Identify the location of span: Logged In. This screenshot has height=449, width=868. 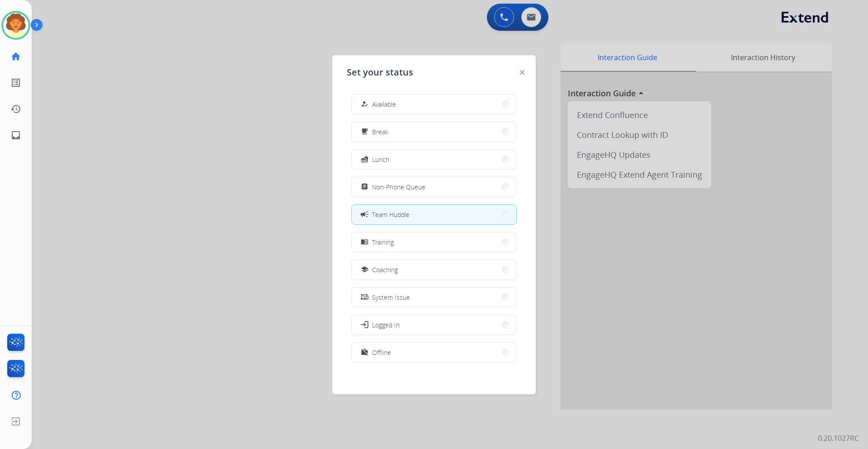
(385, 325).